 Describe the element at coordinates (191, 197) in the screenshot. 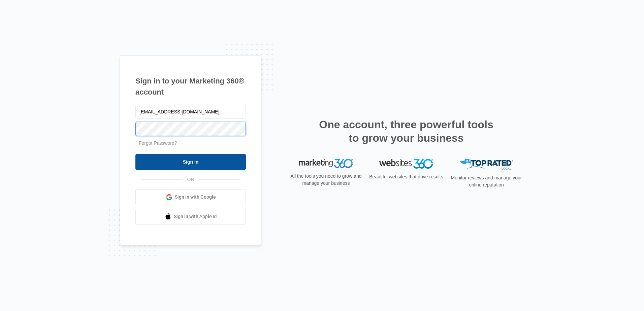

I see `a: Sign in with Google` at that location.